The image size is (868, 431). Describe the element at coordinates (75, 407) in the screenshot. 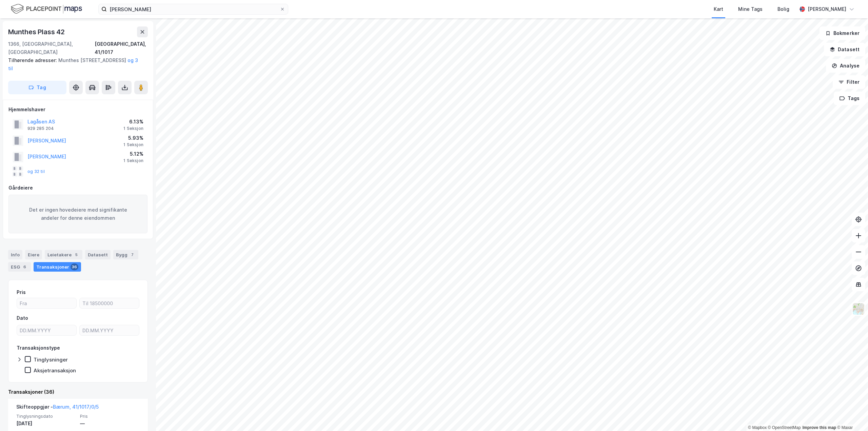

I see `a: Bærum, 41/1017/0/5` at that location.